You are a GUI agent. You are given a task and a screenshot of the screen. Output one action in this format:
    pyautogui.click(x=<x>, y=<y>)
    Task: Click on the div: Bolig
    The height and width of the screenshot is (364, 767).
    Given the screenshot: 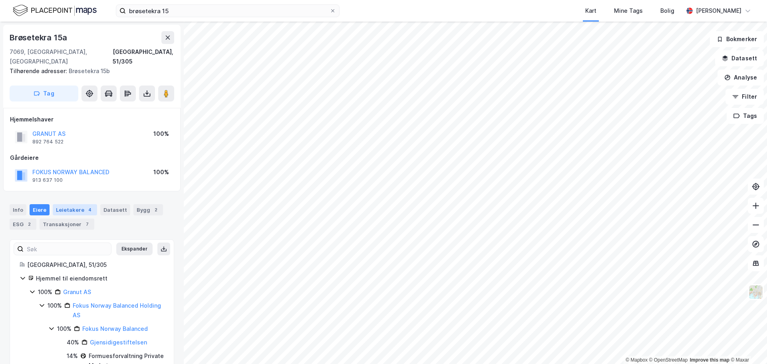 What is the action you would take?
    pyautogui.click(x=667, y=11)
    